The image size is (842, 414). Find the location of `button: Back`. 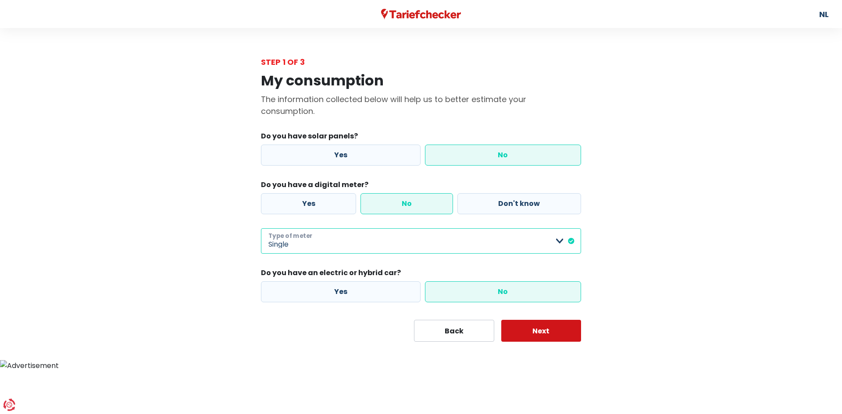

button: Back is located at coordinates (454, 331).